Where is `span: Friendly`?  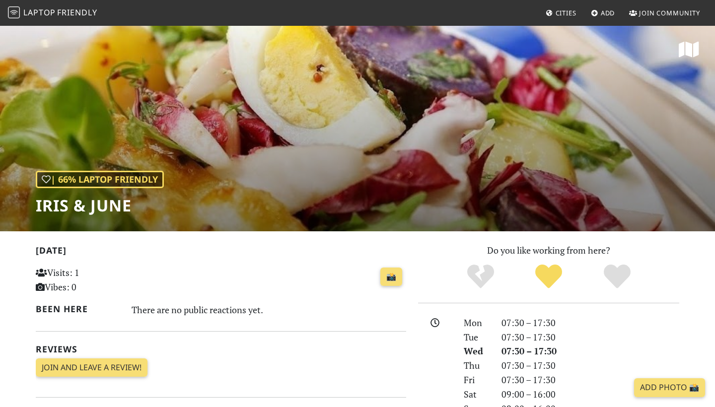
span: Friendly is located at coordinates (77, 12).